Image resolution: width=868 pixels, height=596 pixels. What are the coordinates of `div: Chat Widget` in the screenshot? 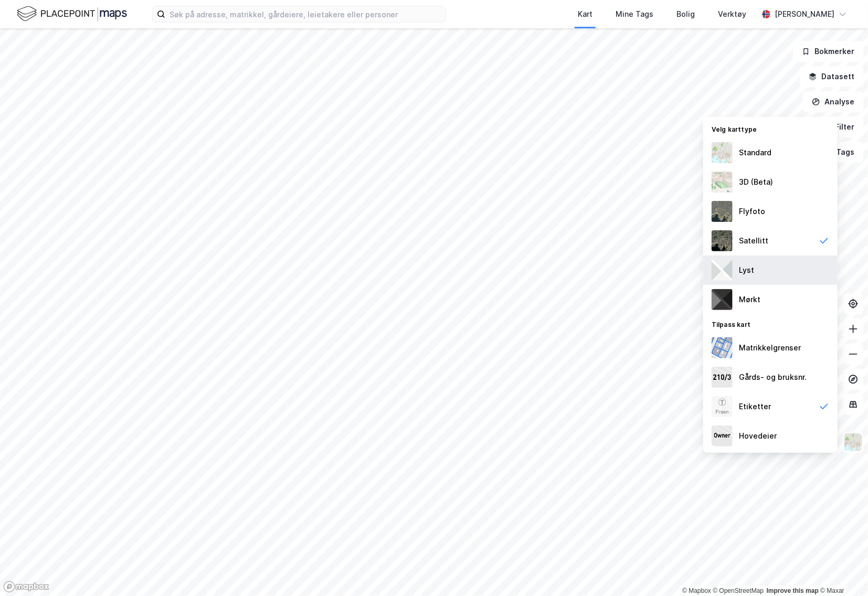 It's located at (841, 571).